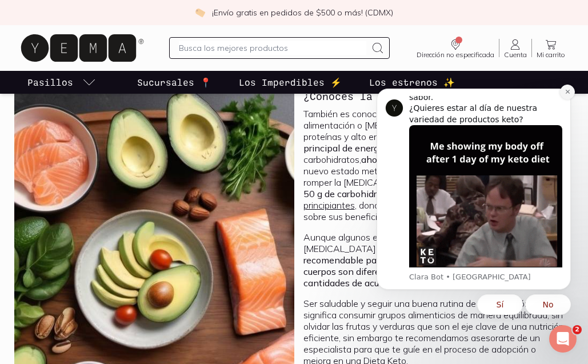  Describe the element at coordinates (551, 48) in the screenshot. I see `a: Mi carrito` at that location.